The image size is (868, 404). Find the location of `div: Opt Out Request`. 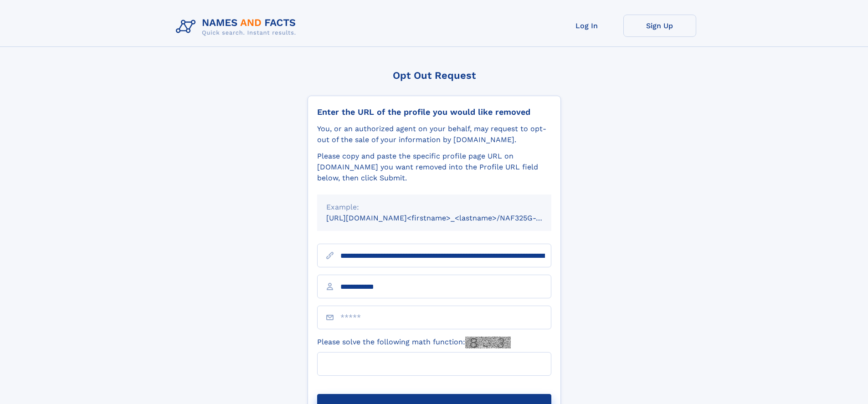

div: Opt Out Request is located at coordinates (434, 75).